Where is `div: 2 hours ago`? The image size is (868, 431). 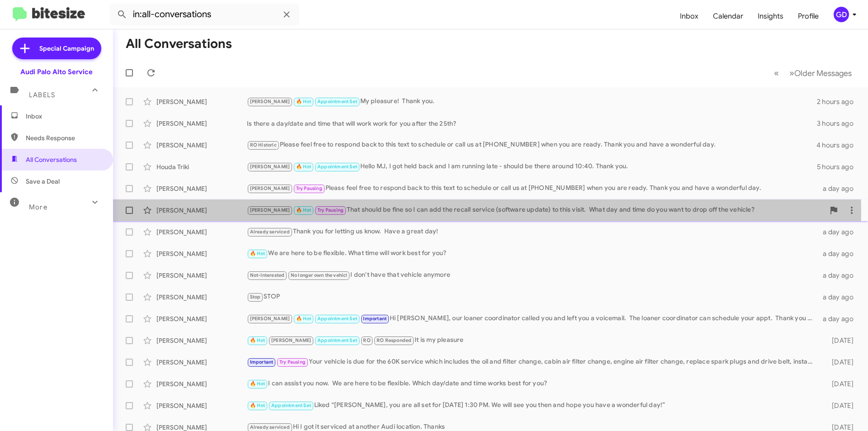
div: 2 hours ago is located at coordinates (839, 102).